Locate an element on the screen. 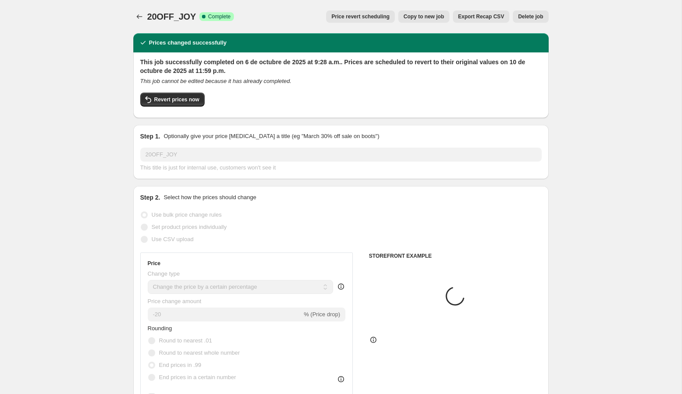 Image resolution: width=682 pixels, height=394 pixels. span: Revert prices now is located at coordinates (177, 100).